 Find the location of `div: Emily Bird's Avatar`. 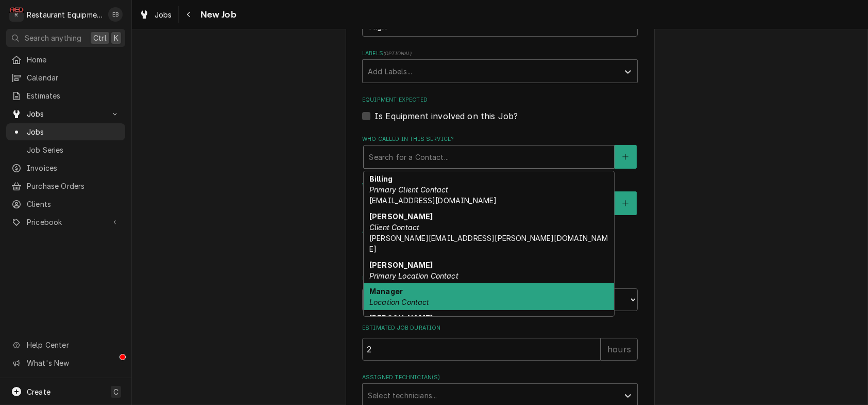

div: Emily Bird's Avatar is located at coordinates (115, 14).